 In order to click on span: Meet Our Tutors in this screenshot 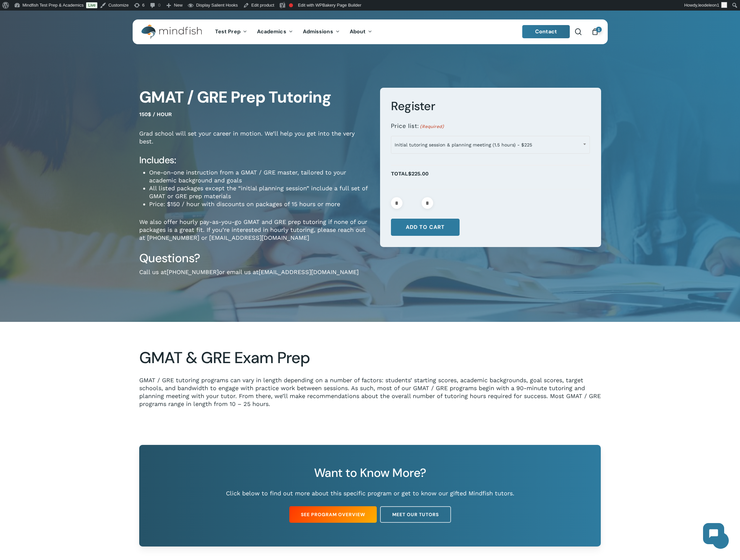, I will do `click(415, 515)`.